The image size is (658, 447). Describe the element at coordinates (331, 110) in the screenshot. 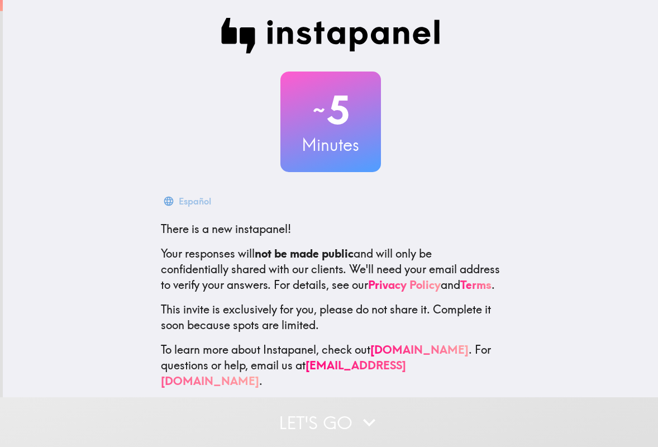

I see `h2: 5` at that location.